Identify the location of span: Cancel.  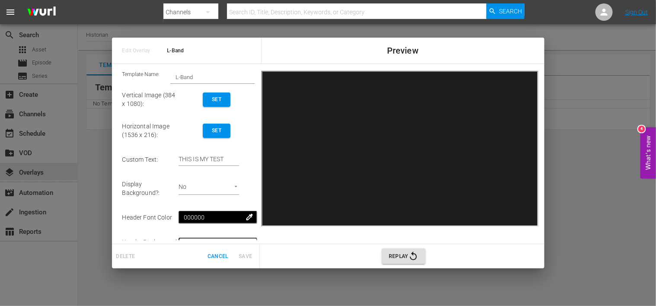
(218, 257).